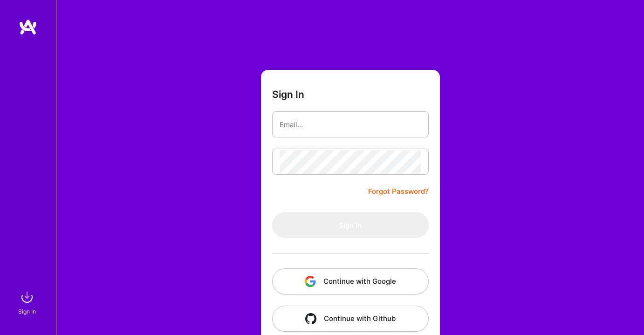 The height and width of the screenshot is (335, 644). I want to click on h3: Sign In, so click(288, 94).